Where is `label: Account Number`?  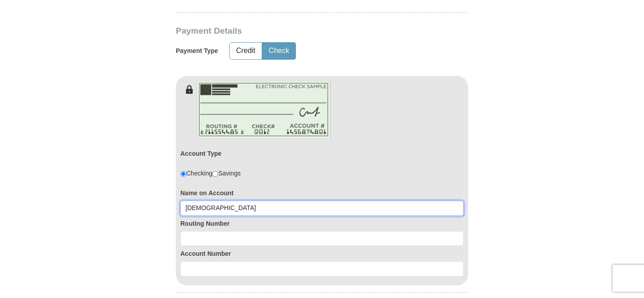
label: Account Number is located at coordinates (322, 254).